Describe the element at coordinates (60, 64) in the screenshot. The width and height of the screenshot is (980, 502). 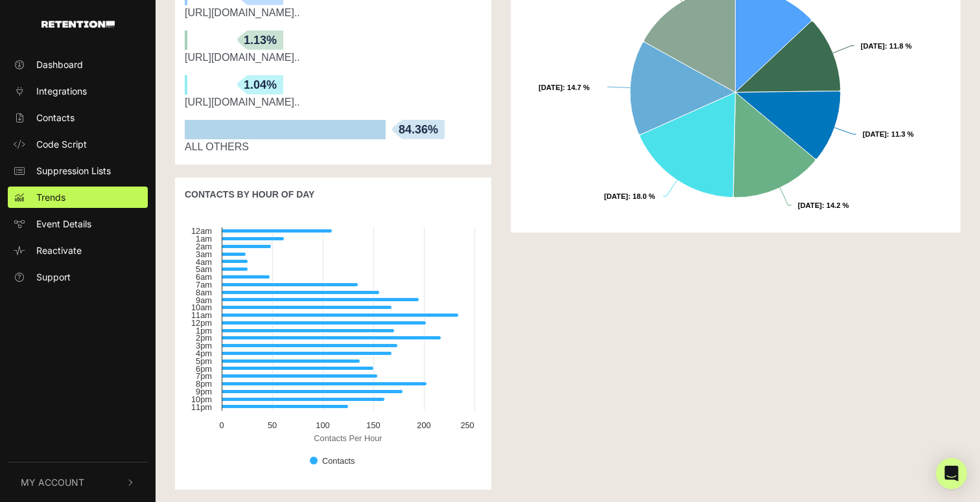
I see `span: Dashboard` at that location.